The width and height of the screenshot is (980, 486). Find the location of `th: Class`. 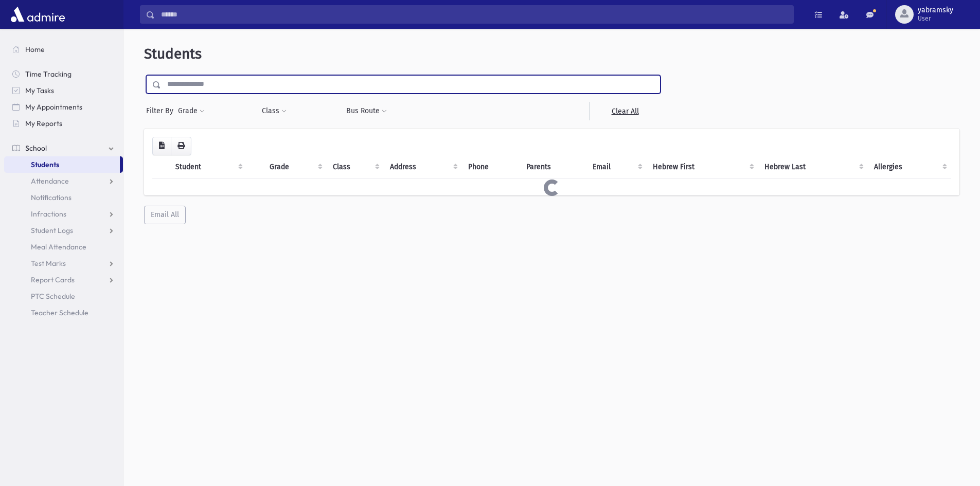

th: Class is located at coordinates (356, 167).